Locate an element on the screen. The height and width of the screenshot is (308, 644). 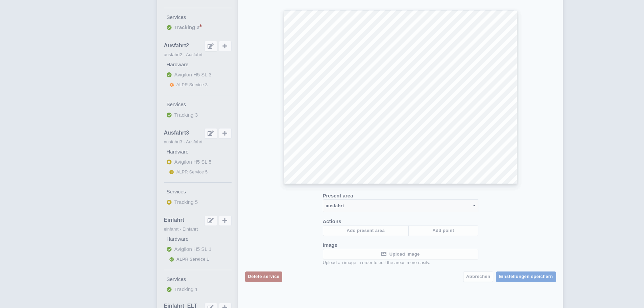
label: Present area is located at coordinates (338, 196).